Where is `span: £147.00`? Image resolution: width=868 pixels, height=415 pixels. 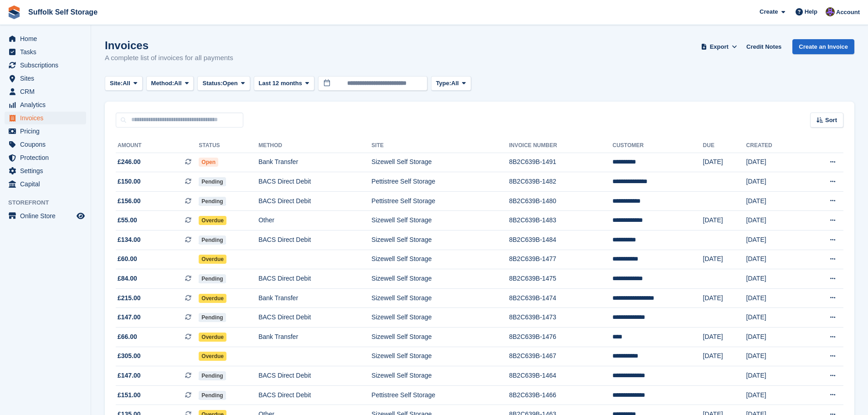
span: £147.00 is located at coordinates (129, 317).